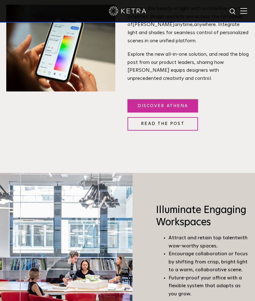  I want to click on span: anywhere. Integrate light and shades for seamless control of personalized scenes in one unified p..., so click(188, 32).